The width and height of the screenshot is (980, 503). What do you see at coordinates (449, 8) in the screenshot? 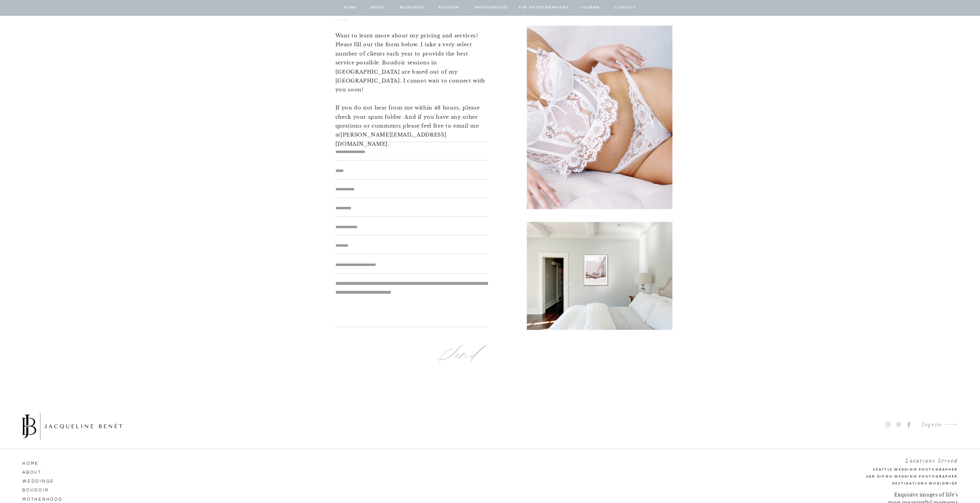
I see `nav: BOUDOIR` at bounding box center [449, 8].